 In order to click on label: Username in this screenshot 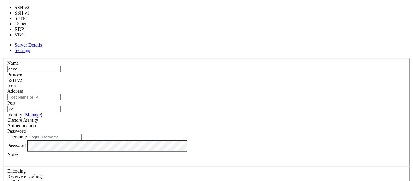, I will do `click(17, 137)`.